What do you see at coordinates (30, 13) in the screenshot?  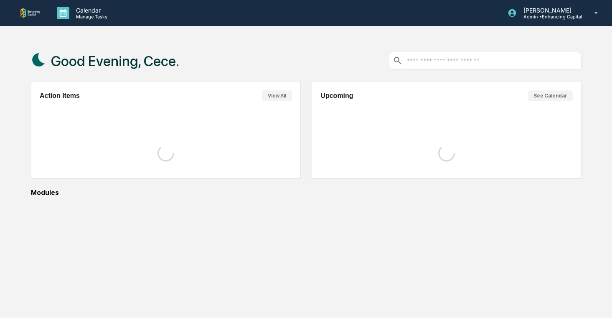 I see `img: logo` at bounding box center [30, 13].